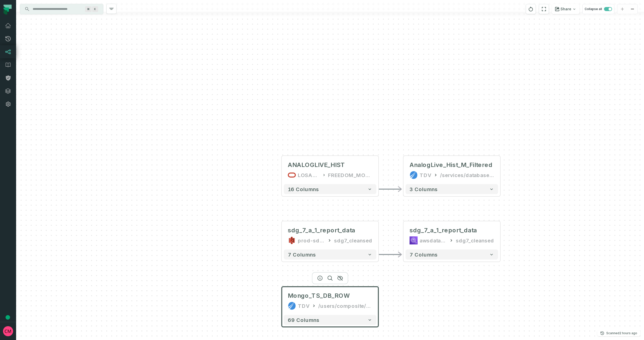 The height and width of the screenshot is (340, 644). I want to click on div: /users/composite/admin/Views/Single Table View, so click(345, 305).